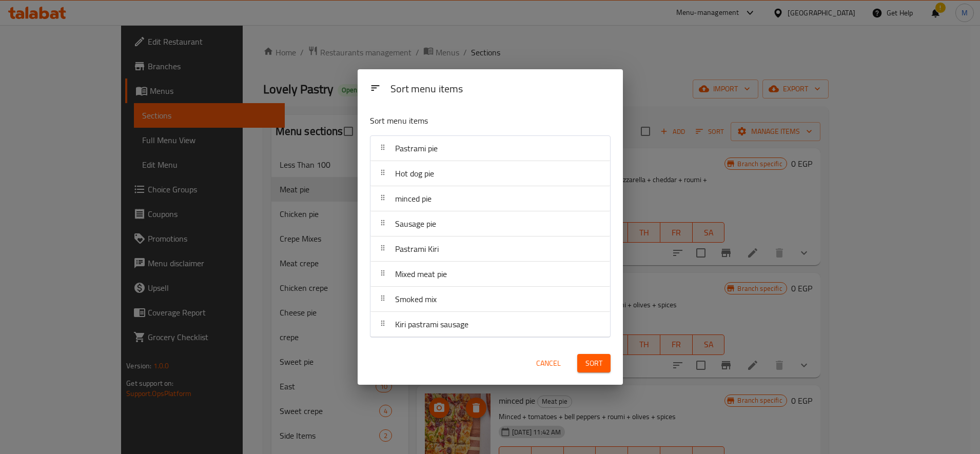 The height and width of the screenshot is (454, 980). What do you see at coordinates (415, 299) in the screenshot?
I see `span: Smoked mix` at bounding box center [415, 299].